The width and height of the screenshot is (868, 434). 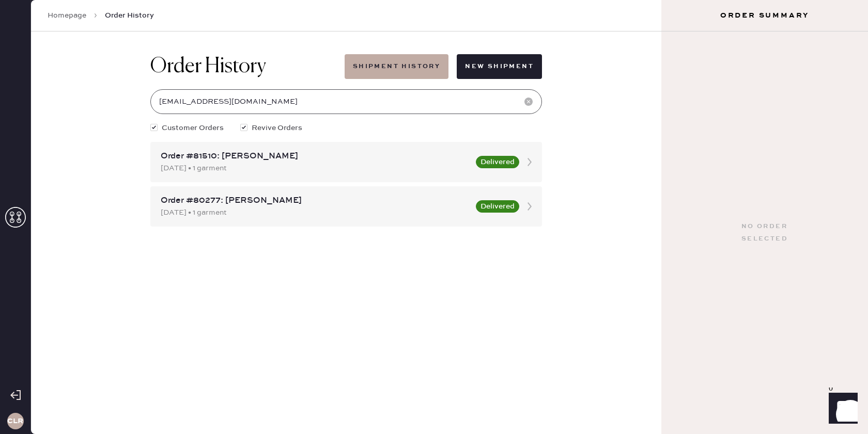 I want to click on span: Revive Orders, so click(x=277, y=128).